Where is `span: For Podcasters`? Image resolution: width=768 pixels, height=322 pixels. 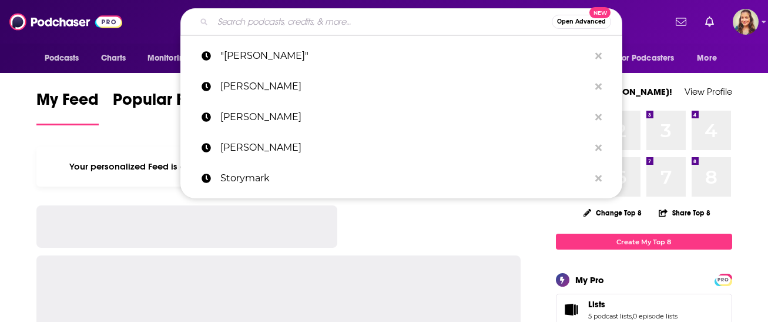 span: For Podcasters is located at coordinates (647, 58).